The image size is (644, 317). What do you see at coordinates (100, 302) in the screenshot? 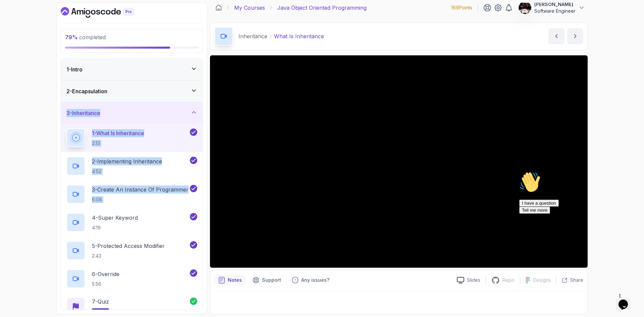
I see `p: 7 - Quiz` at bounding box center [100, 302].